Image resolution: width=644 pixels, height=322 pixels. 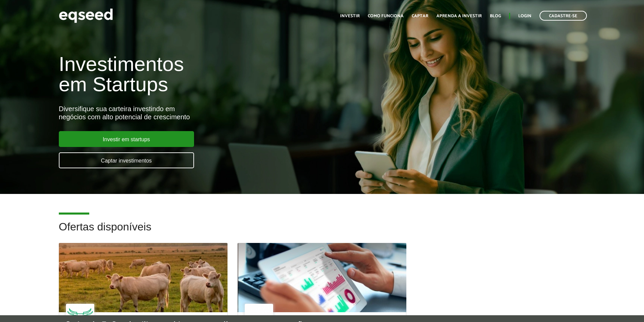 I want to click on a: Captar, so click(x=420, y=16).